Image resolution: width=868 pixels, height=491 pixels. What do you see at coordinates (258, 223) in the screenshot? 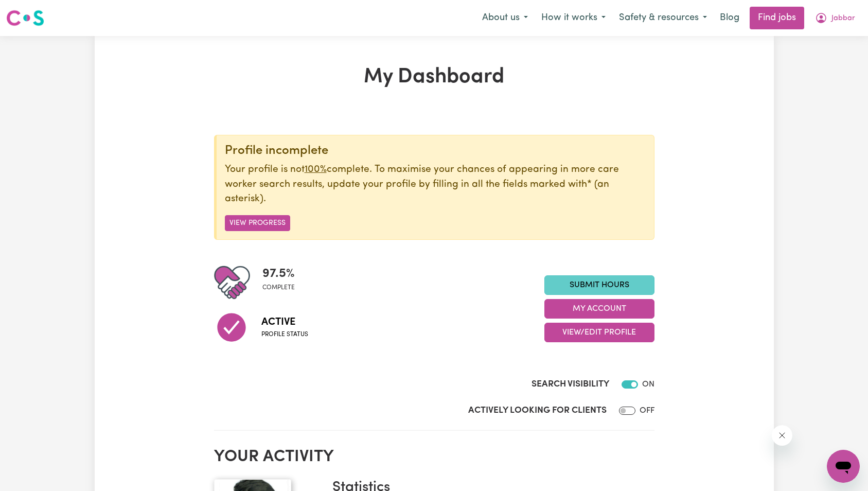
I see `button: View Progress` at bounding box center [258, 223].